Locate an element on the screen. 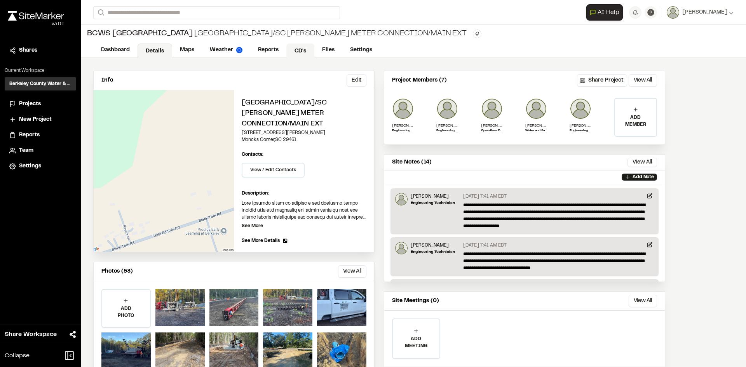 This screenshot has height=367, width=746. p: Contacts: is located at coordinates (253, 155).